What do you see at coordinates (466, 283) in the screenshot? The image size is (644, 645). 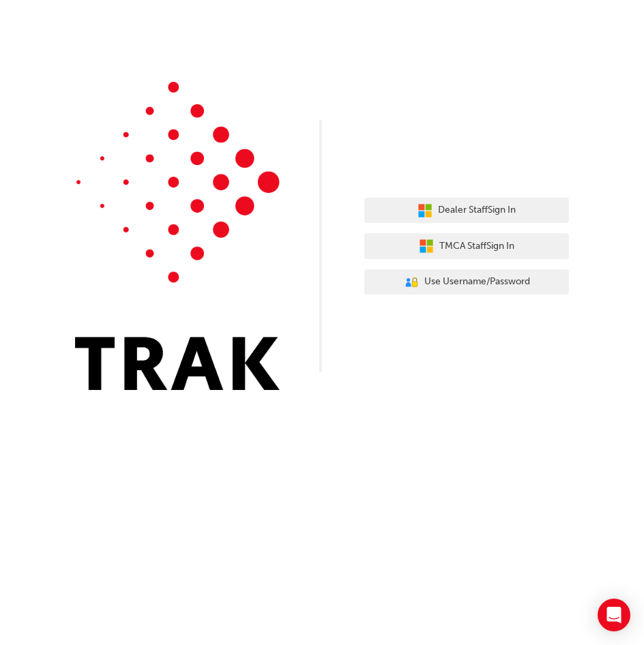 I see `button: Use Username/Password` at bounding box center [466, 283].